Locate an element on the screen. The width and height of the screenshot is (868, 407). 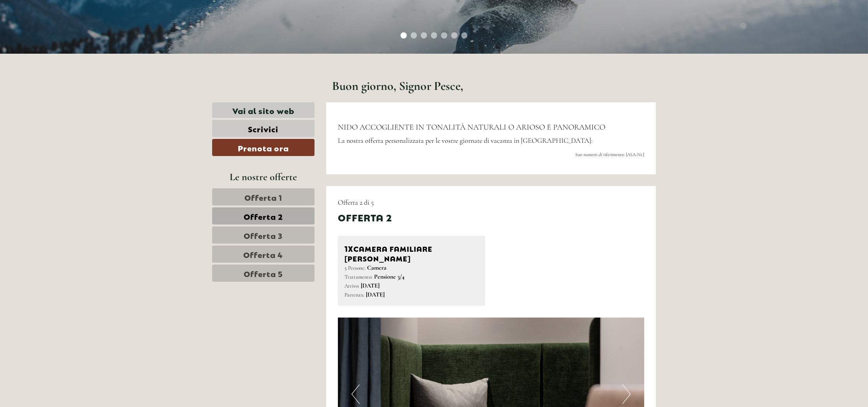
span: Offerta 1 is located at coordinates (263, 197).